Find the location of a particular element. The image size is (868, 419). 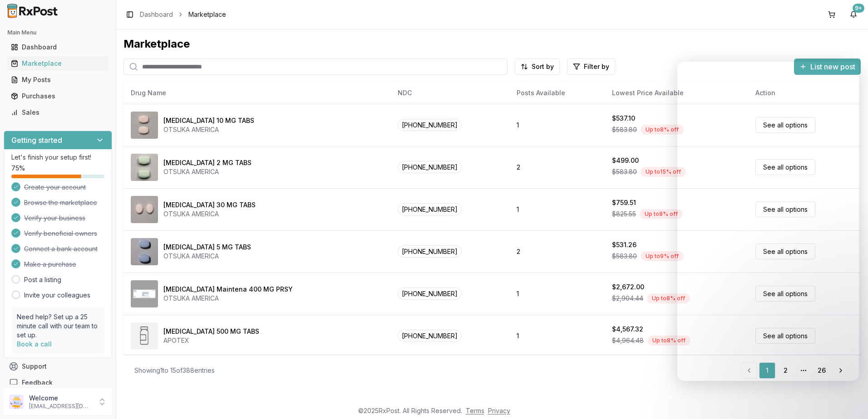

span: Browse the marketplace is located at coordinates (60, 203).